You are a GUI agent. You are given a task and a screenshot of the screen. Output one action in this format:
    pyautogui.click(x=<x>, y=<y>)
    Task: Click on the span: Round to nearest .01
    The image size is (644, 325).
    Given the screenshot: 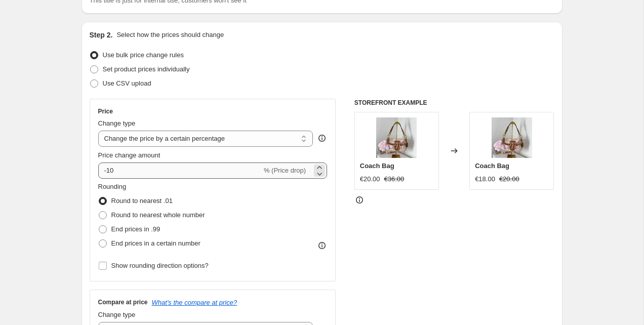 What is the action you would take?
    pyautogui.click(x=142, y=200)
    